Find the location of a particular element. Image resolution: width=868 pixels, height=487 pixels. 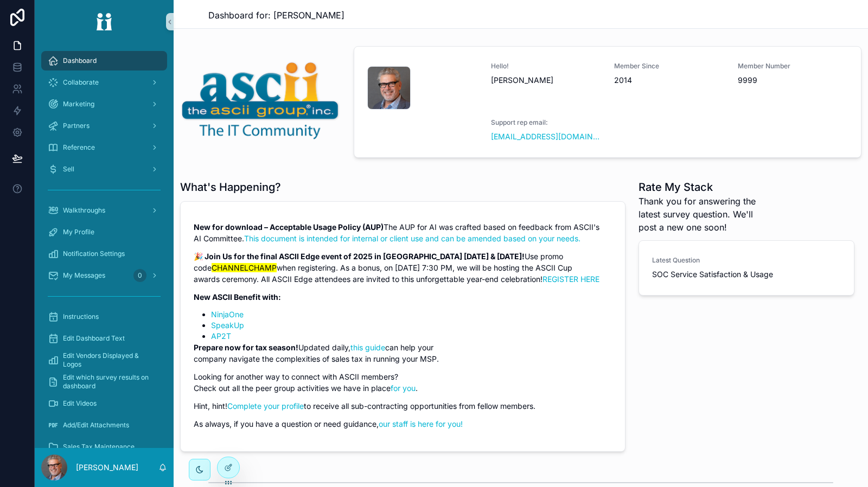

span: Member Number is located at coordinates (793, 66).